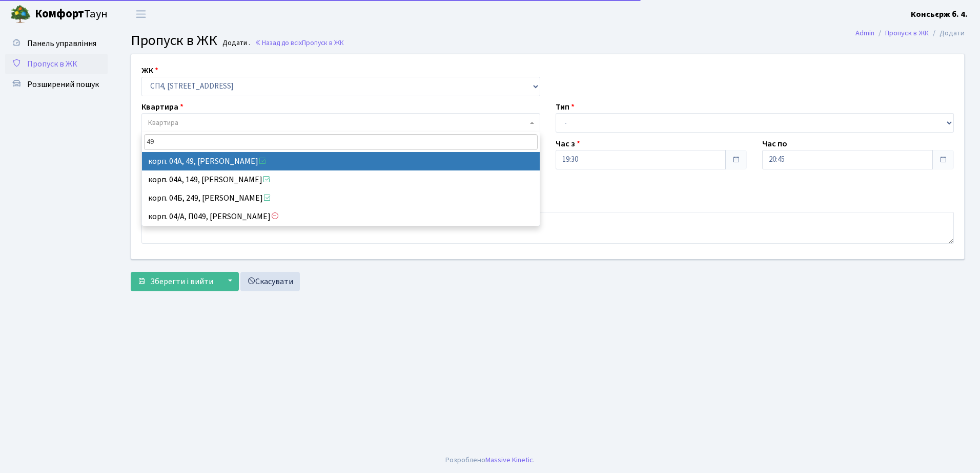 Image resolution: width=980 pixels, height=473 pixels. I want to click on li: Додати, so click(947, 33).